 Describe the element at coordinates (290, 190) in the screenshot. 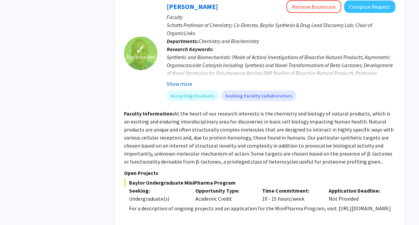

I see `p: Time Commitment:` at that location.